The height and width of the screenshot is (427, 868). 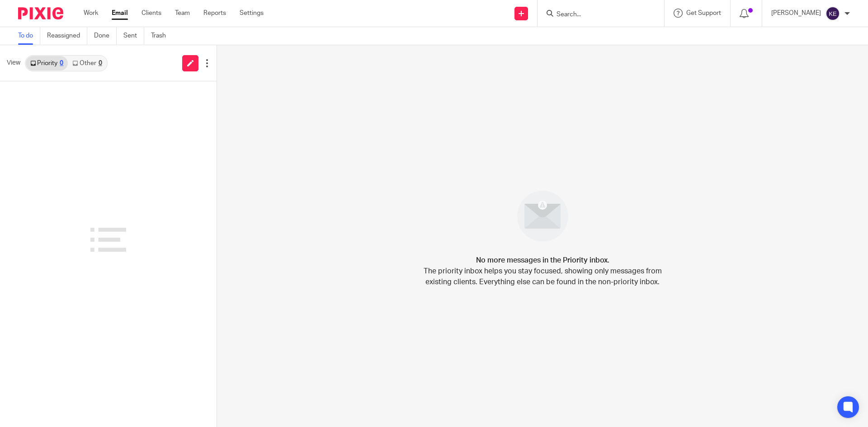 I want to click on a: Clients, so click(x=151, y=14).